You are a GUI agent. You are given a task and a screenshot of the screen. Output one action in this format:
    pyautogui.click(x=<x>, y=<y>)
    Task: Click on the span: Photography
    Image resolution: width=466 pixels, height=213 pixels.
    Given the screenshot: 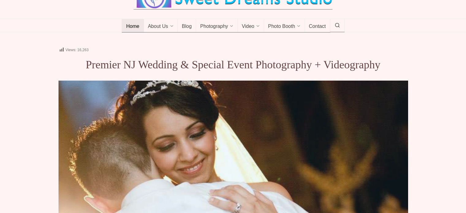 What is the action you would take?
    pyautogui.click(x=214, y=27)
    